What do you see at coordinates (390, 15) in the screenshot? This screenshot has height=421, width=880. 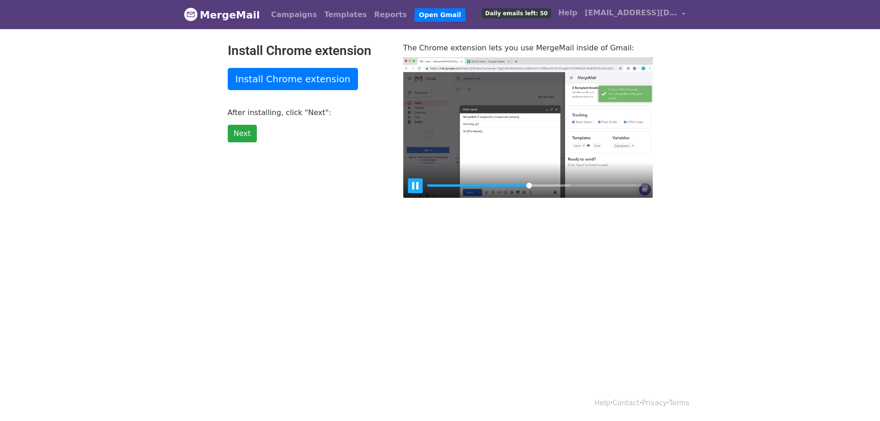 I see `a: Reports` at bounding box center [390, 15].